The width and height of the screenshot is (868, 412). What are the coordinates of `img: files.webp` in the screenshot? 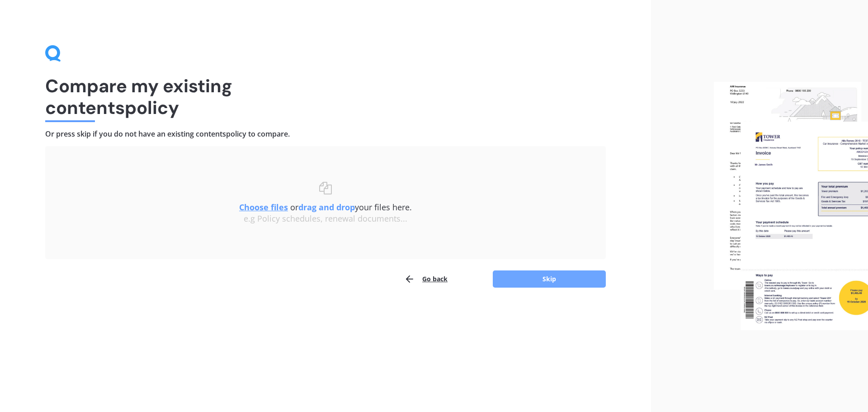 It's located at (790, 206).